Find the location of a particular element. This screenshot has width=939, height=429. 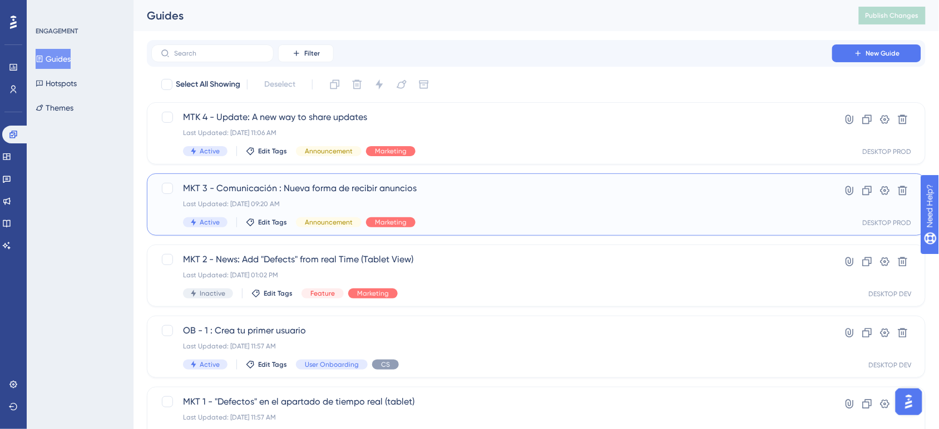

span: MKT 3 - Comunicación : Nueva forma de recibir anuncios is located at coordinates (492, 189).